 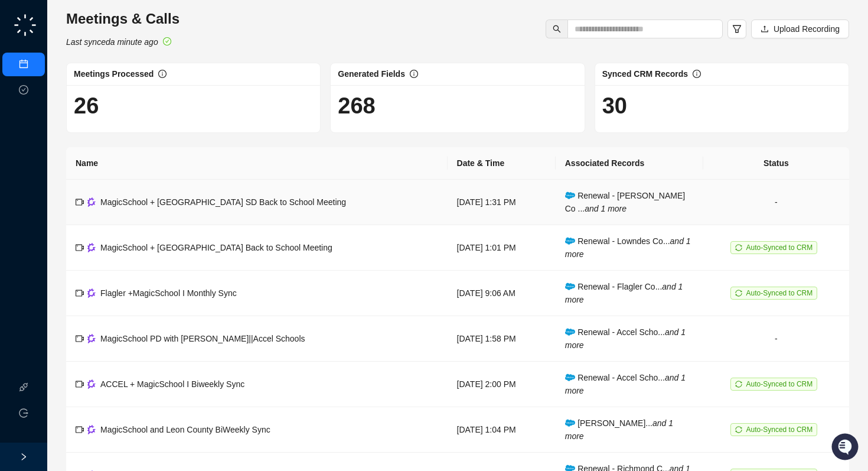 I want to click on button: Upload Recording, so click(x=800, y=29).